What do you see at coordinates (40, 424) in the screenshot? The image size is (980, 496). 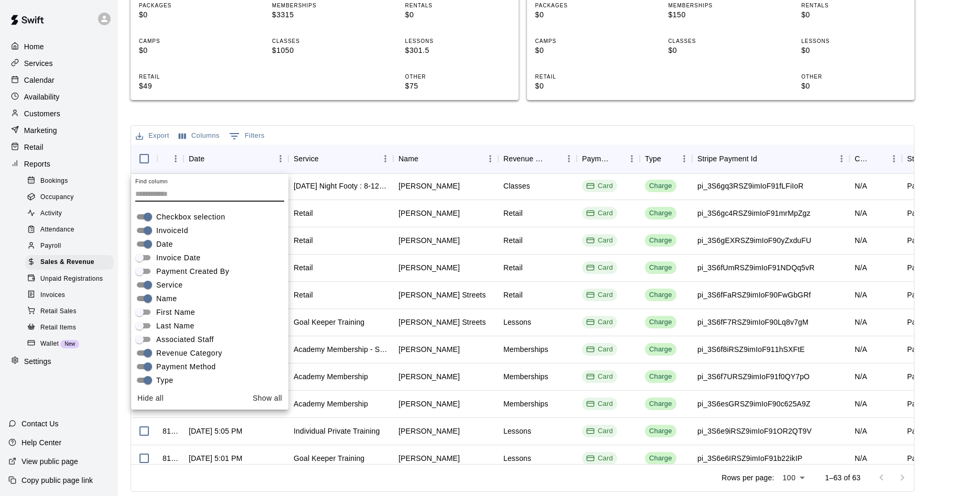 I see `p: Contact Us` at bounding box center [40, 424].